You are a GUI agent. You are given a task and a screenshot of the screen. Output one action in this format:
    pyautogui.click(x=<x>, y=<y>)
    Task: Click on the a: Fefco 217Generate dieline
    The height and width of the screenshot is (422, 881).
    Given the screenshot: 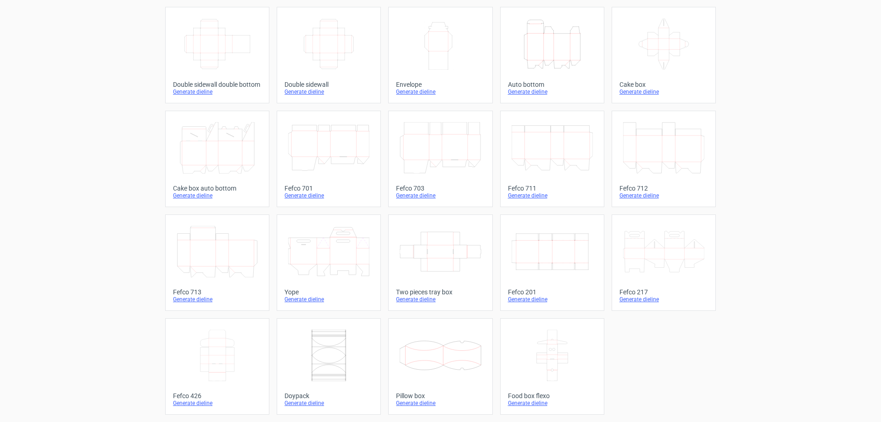 What is the action you would take?
    pyautogui.click(x=664, y=263)
    